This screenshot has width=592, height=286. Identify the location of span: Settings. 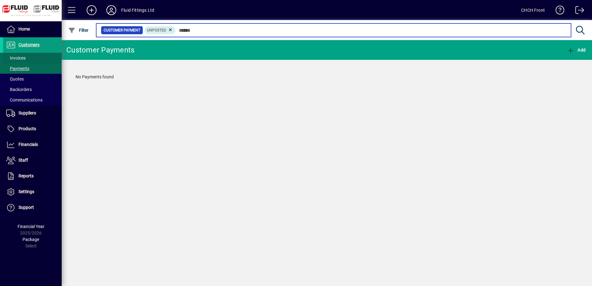
(26, 191).